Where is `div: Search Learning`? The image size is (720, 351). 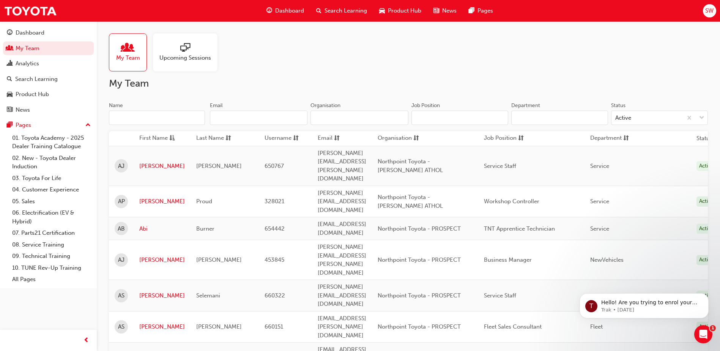 div: Search Learning is located at coordinates (36, 79).